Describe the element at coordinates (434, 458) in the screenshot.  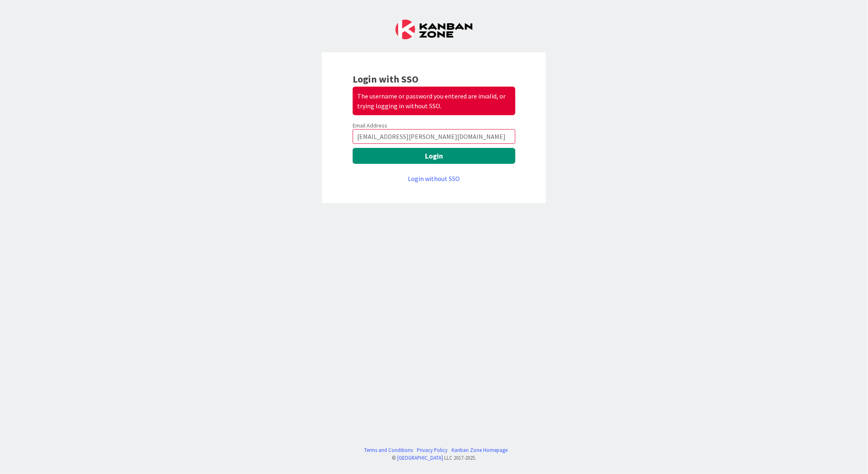
I see `div: © LLC 2017- 2025 .` at that location.